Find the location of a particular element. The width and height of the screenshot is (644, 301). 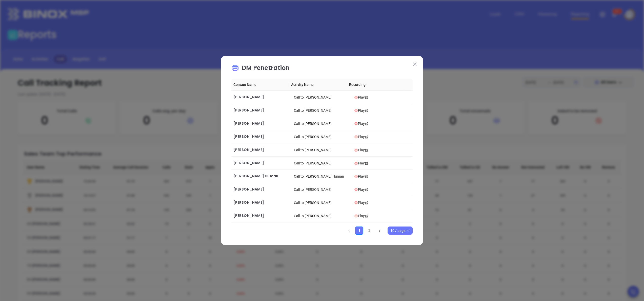

button: right is located at coordinates (379, 230).